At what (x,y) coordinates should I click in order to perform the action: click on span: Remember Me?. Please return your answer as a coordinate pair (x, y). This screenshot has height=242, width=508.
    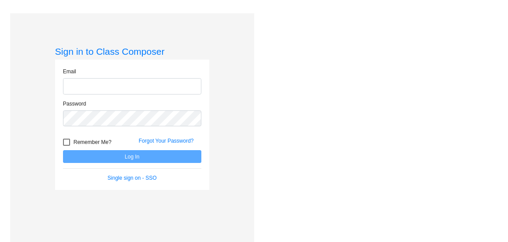
    Looking at the image, I should click on (93, 142).